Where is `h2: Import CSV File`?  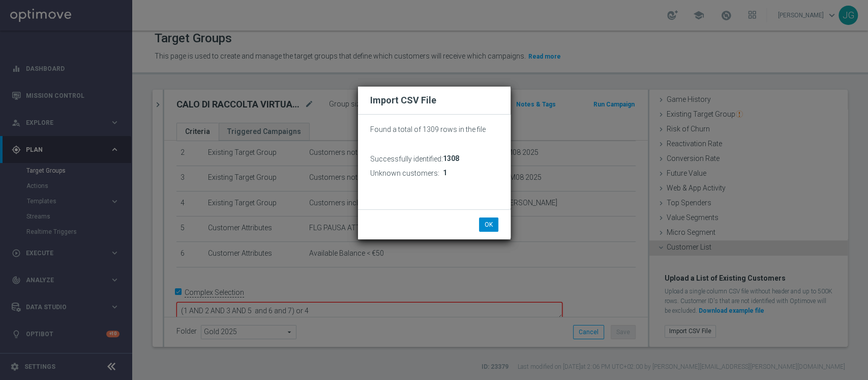 h2: Import CSV File is located at coordinates (434, 100).